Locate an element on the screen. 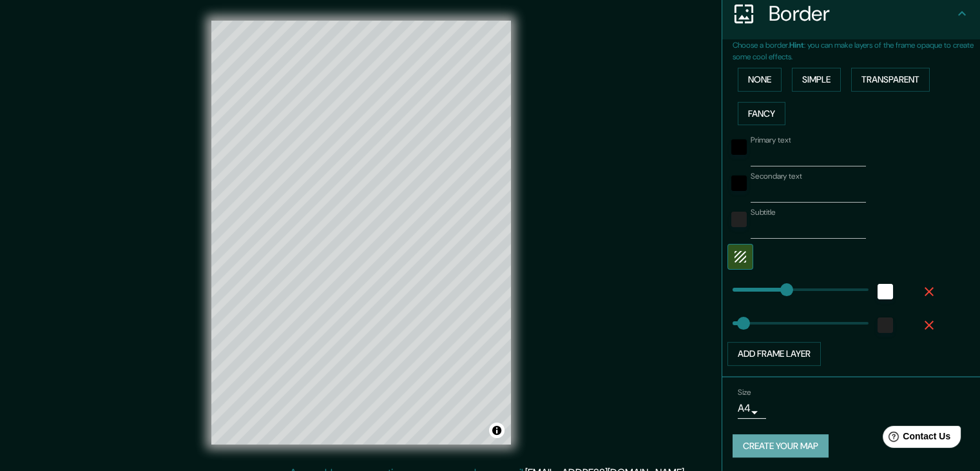  p: Choose a border. : you can make layers of the frame opaque to create some cool effects. is located at coordinates (856, 50).